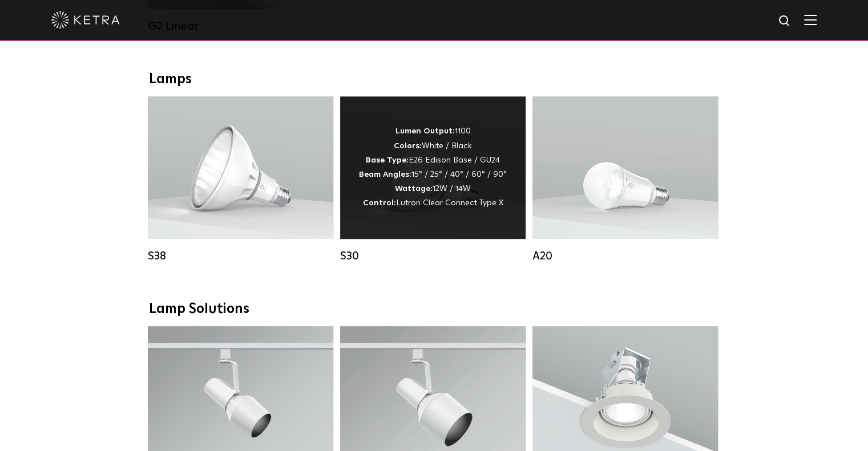 The image size is (868, 451). I want to click on a: S30 Lumen Output:1100Colors:White / BlackBase Type:E26 Edison Base / GU24Beam Angles:15° / 25° / ..., so click(432, 179).